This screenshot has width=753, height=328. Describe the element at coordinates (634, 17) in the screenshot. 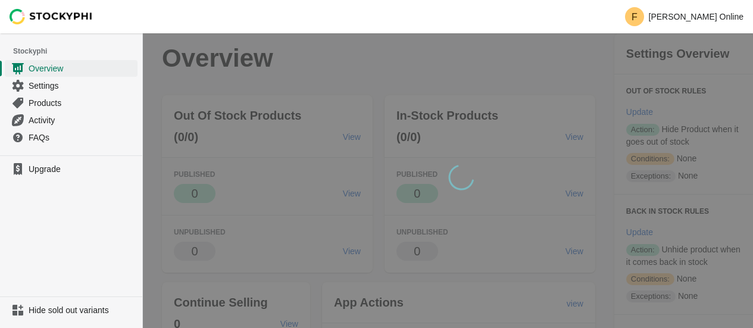

I see `span: Avatar with initials F` at that location.